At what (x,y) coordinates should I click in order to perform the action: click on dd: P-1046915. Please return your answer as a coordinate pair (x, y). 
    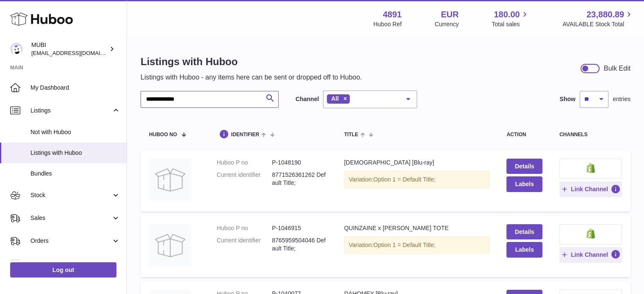
    Looking at the image, I should click on (300, 228).